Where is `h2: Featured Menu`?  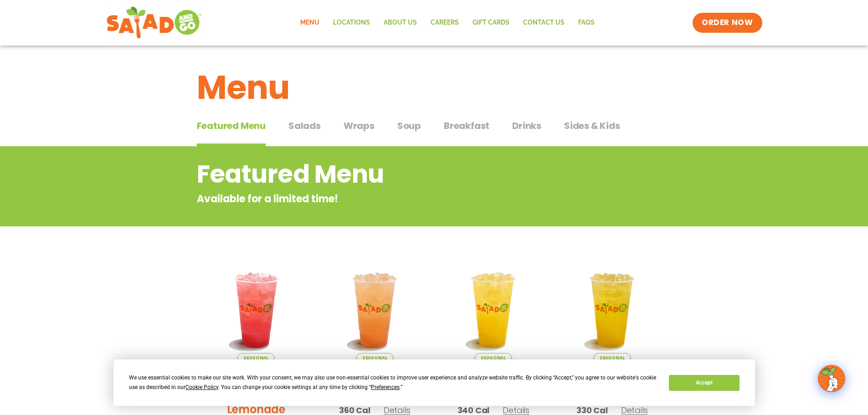
h2: Featured Menu is located at coordinates (398, 174).